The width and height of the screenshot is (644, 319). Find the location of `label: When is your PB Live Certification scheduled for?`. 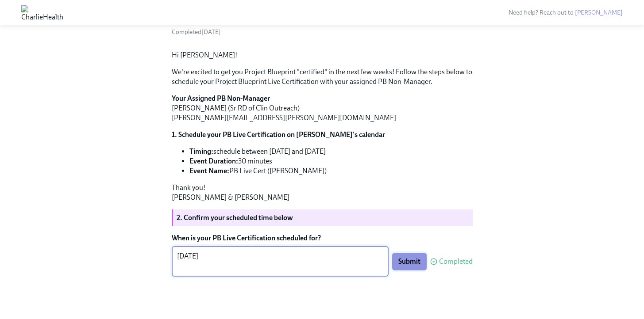

label: When is your PB Live Certification scheduled for? is located at coordinates (322, 238).